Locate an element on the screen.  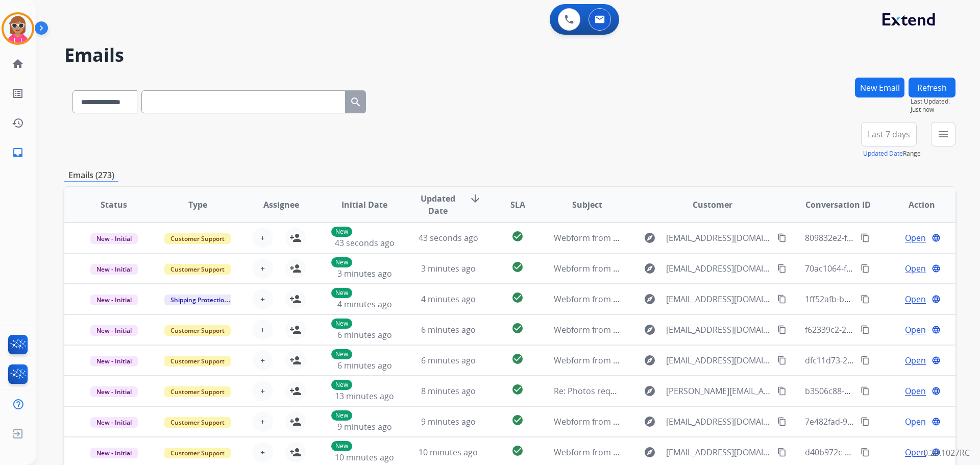
span: 7e482fad-9097-4bd2-893f-8ac4bb9e251f is located at coordinates (881, 422).